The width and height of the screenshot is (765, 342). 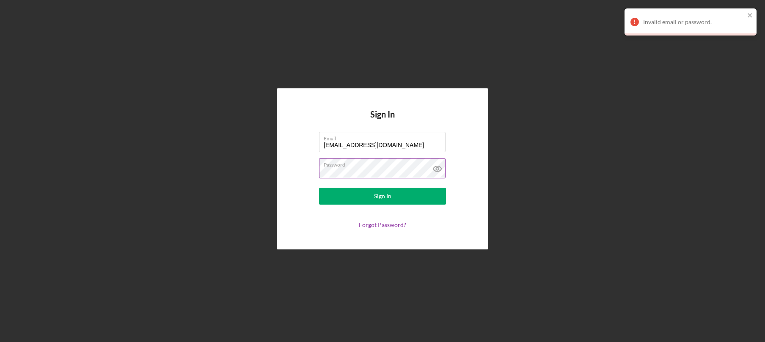 What do you see at coordinates (694, 22) in the screenshot?
I see `div: Invalid email or password.` at bounding box center [694, 22].